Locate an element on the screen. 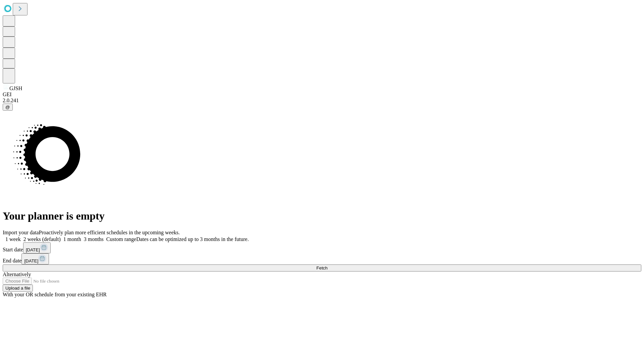 The image size is (644, 362). h1: Your planner is empty is located at coordinates (322, 216).